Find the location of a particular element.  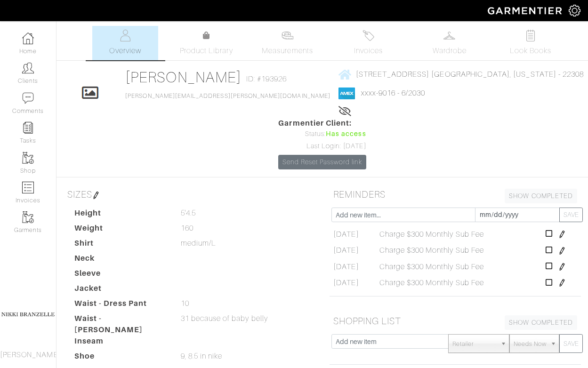

dt: Shoe is located at coordinates (121, 358).